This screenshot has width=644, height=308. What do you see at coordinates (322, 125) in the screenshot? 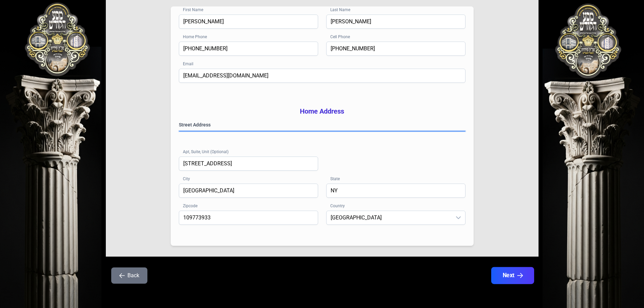
I see `label: Street Address` at bounding box center [322, 125].